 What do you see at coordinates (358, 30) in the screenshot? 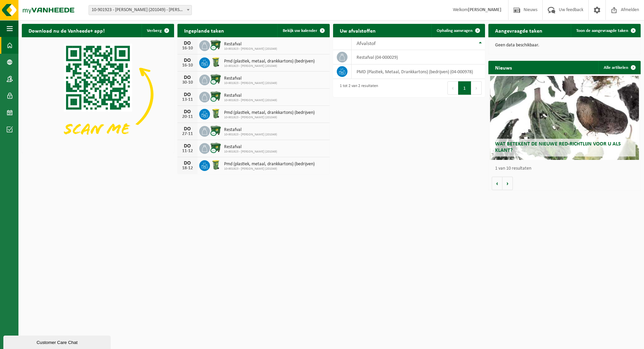
I see `h2: Uw afvalstoffen` at bounding box center [358, 30].